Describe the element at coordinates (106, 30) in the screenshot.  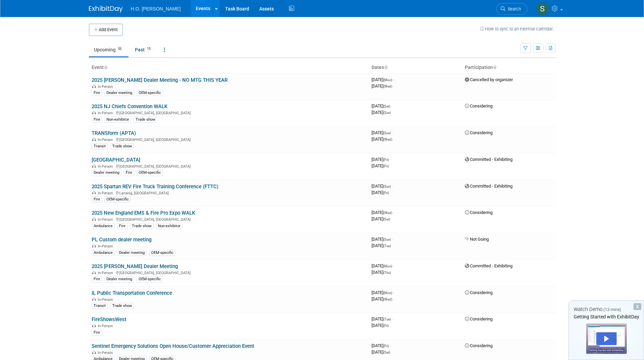
I see `button: Add Event` at that location.